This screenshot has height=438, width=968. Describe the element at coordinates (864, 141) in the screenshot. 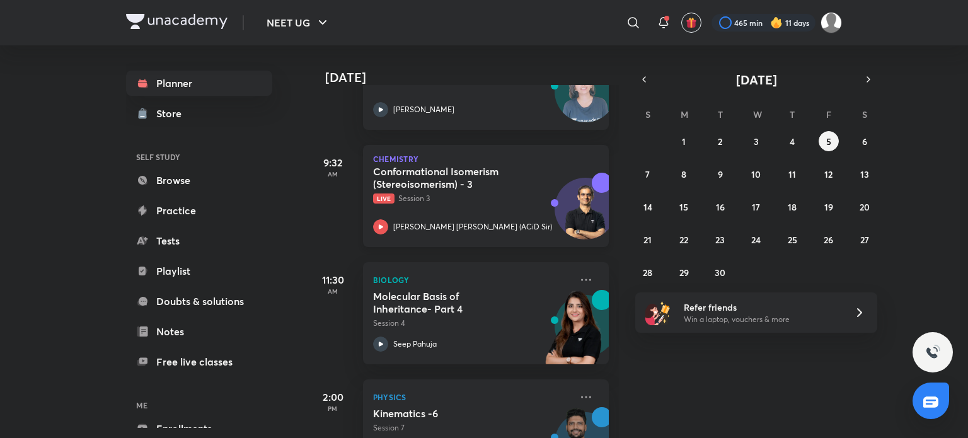

I see `abbr: September 6, 2025` at that location.